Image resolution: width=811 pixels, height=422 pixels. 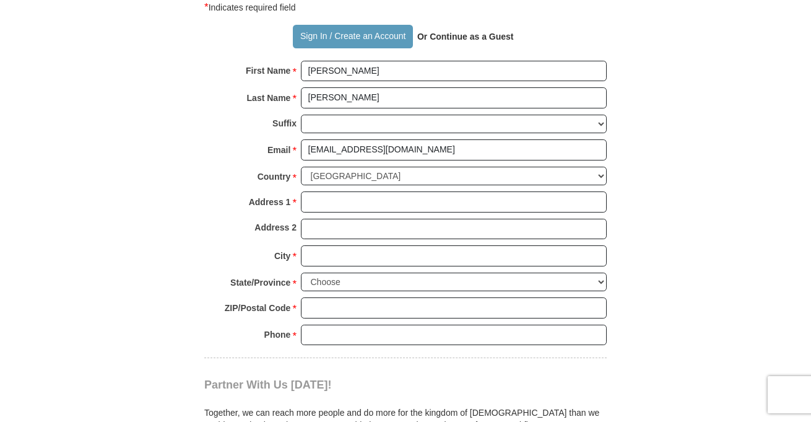 I want to click on strong: Last Name, so click(x=269, y=98).